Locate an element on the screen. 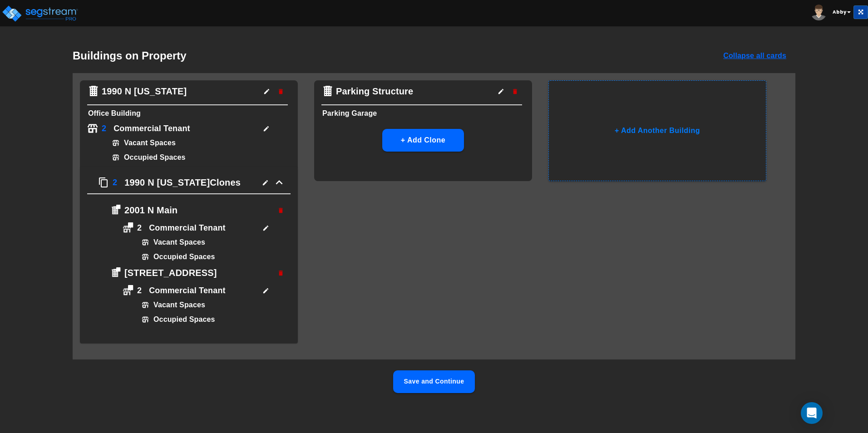 The height and width of the screenshot is (433, 868). button: + Add Another Building is located at coordinates (657, 130).